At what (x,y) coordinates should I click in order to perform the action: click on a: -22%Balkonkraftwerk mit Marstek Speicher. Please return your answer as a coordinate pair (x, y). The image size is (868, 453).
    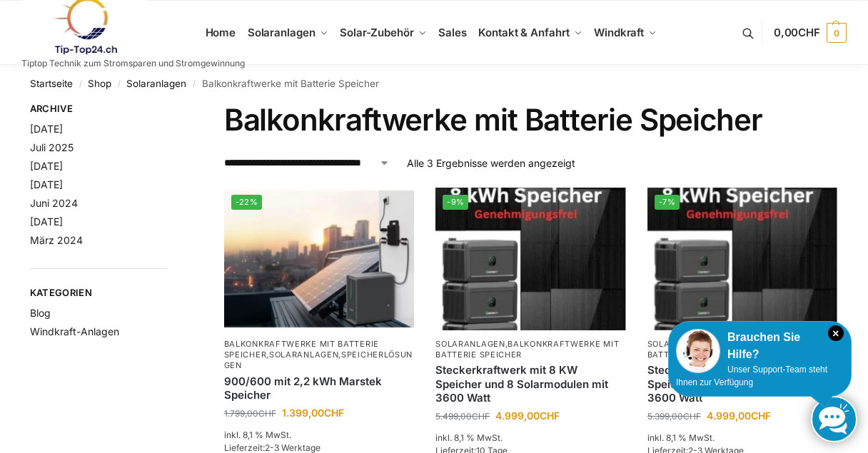
    Looking at the image, I should click on (319, 259).